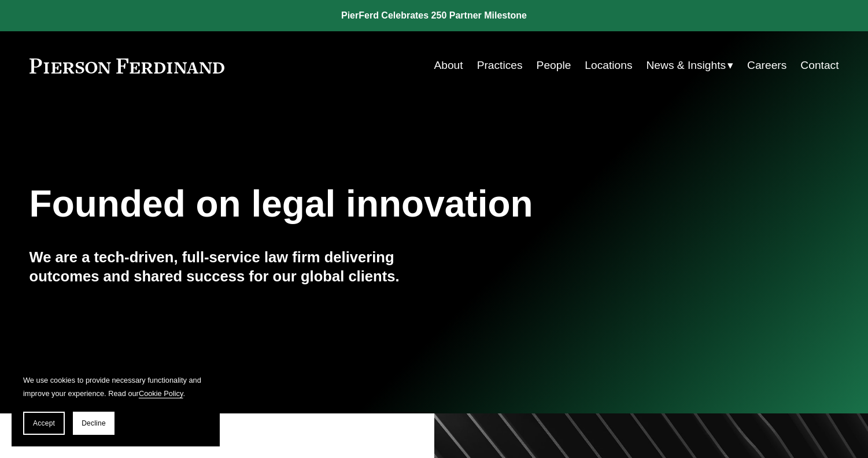  I want to click on h4: We are a tech-driven, full-service law firm delivering outcomes and shared success for our global..., so click(232, 266).